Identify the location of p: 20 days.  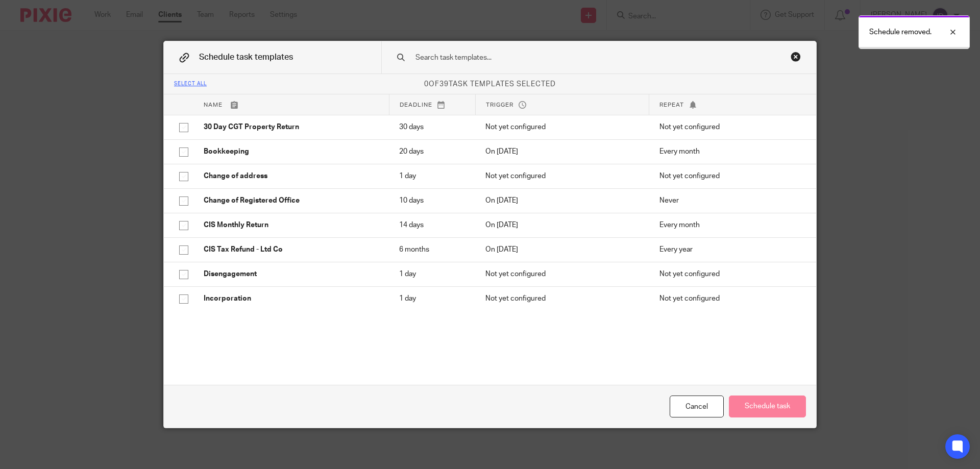
(432, 151).